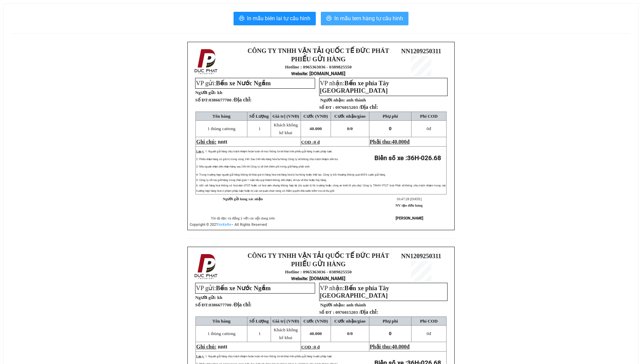  Describe the element at coordinates (228, 224) in the screenshot. I see `span: Copyright © 2021 – All Rights Reserved` at that location.